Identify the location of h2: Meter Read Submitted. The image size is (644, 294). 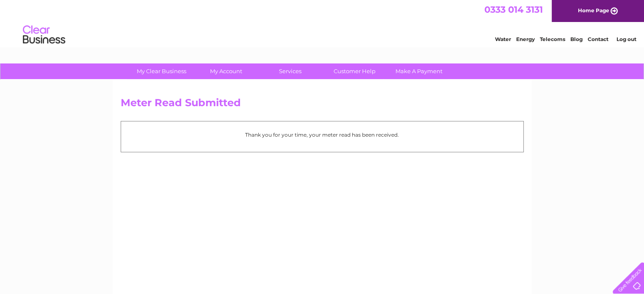
(322, 105).